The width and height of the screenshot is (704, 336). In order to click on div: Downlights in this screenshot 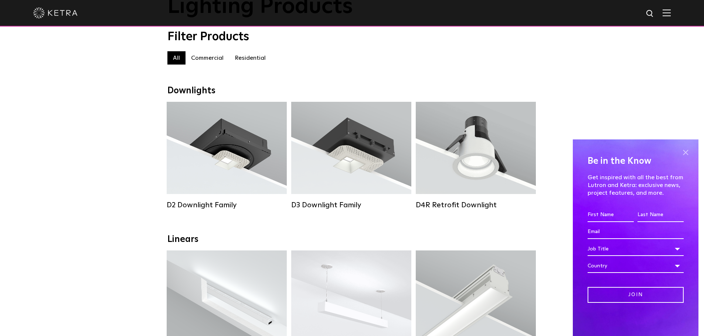, I will do `click(352, 91)`.